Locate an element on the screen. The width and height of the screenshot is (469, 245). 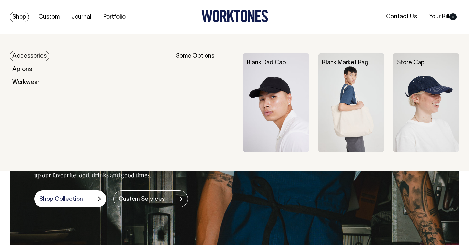
img: Store Cap is located at coordinates (426, 103).